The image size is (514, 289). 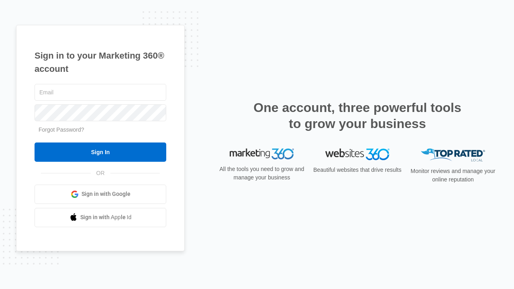 I want to click on img: Websites 360, so click(x=358, y=154).